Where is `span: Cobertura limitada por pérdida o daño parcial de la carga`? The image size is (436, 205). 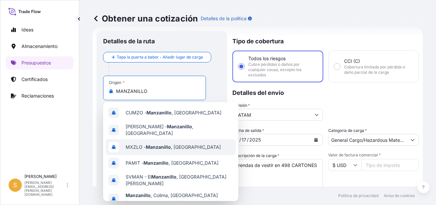
span: Cobertura limitada por pérdida o daño parcial de la carga is located at coordinates (379, 70).